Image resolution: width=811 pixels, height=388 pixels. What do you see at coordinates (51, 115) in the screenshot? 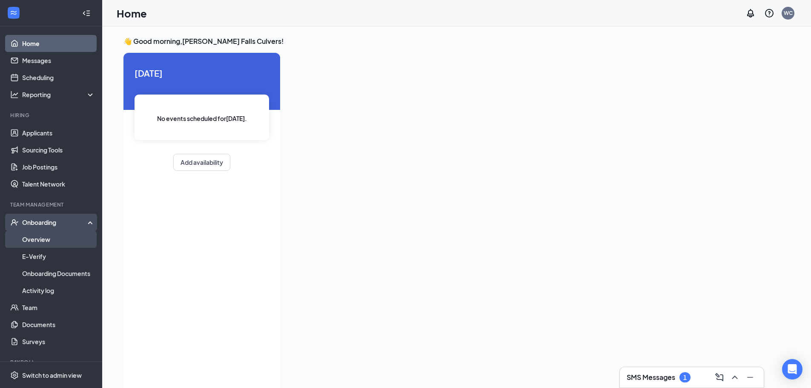
I see `div: Hiring` at bounding box center [51, 115].